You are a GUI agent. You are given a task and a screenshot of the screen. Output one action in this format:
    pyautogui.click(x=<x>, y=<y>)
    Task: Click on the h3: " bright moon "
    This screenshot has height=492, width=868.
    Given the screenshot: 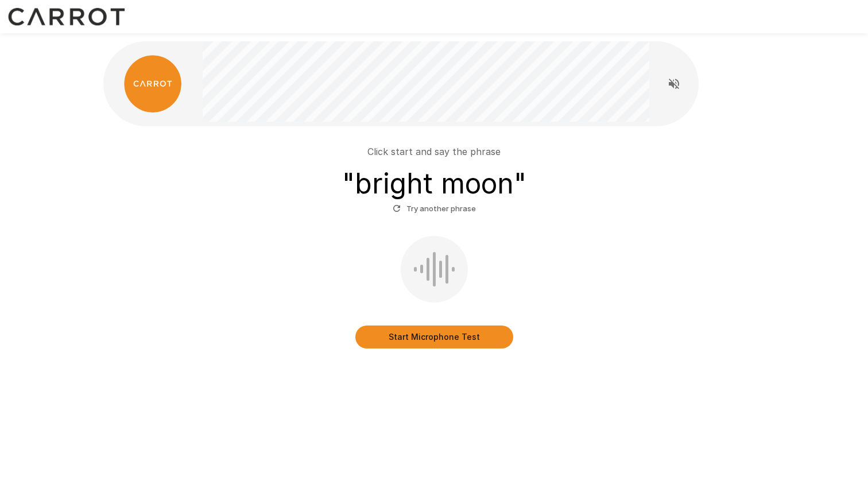 What is the action you would take?
    pyautogui.click(x=434, y=184)
    